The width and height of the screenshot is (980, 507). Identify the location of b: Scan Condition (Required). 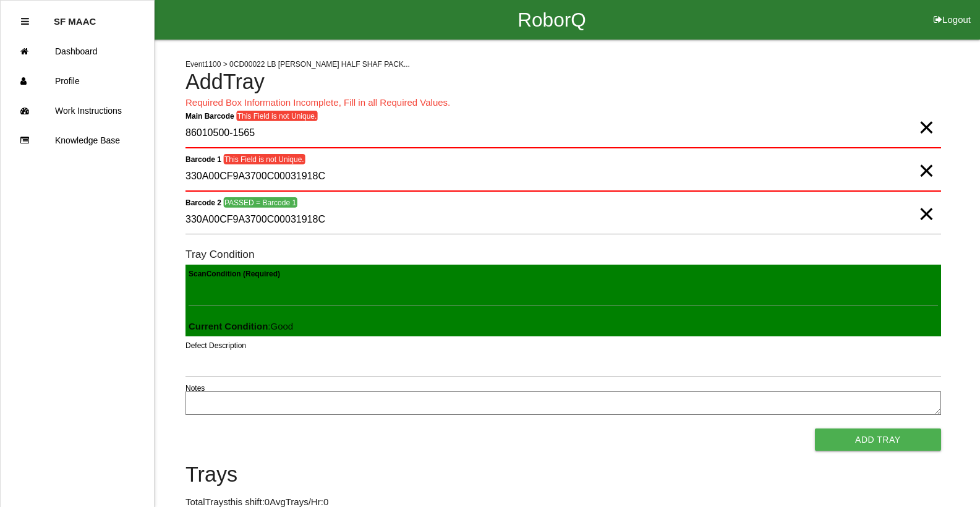
(235, 273).